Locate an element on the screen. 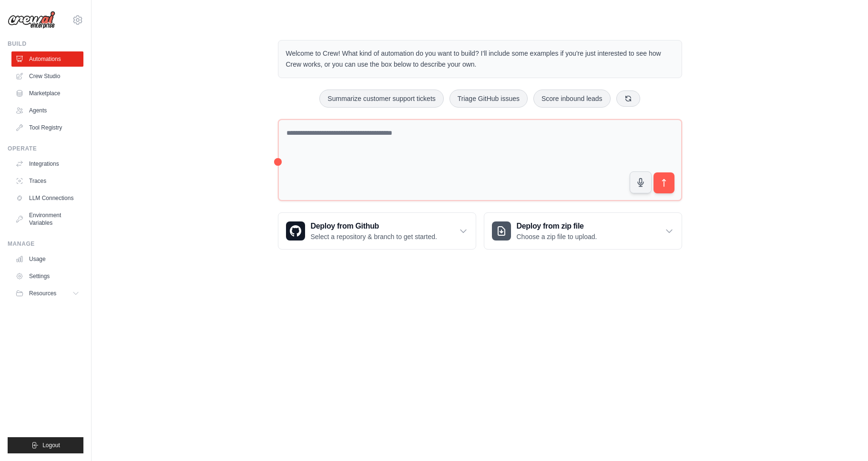 The height and width of the screenshot is (461, 868). a: LLM Connections is located at coordinates (47, 198).